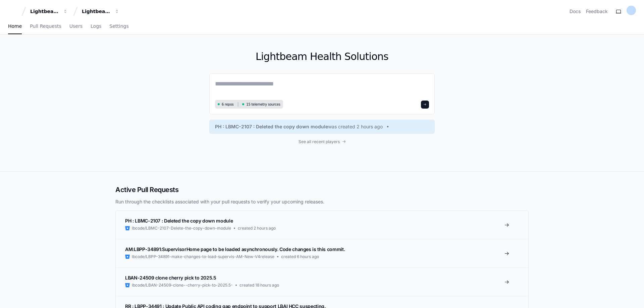 The width and height of the screenshot is (644, 308). I want to click on span: Settings, so click(119, 26).